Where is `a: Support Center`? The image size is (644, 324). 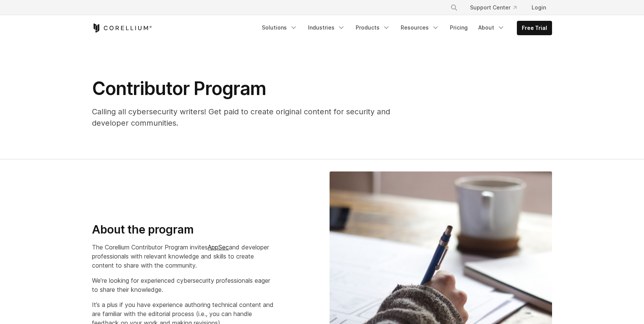
a: Support Center is located at coordinates (493, 7).